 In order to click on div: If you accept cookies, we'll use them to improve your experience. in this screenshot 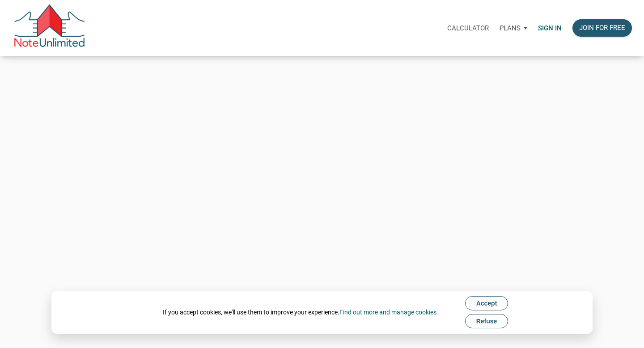, I will do `click(299, 313)`.